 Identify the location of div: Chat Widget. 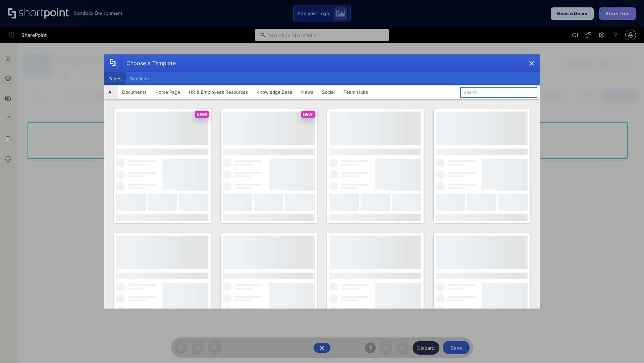
(627, 346).